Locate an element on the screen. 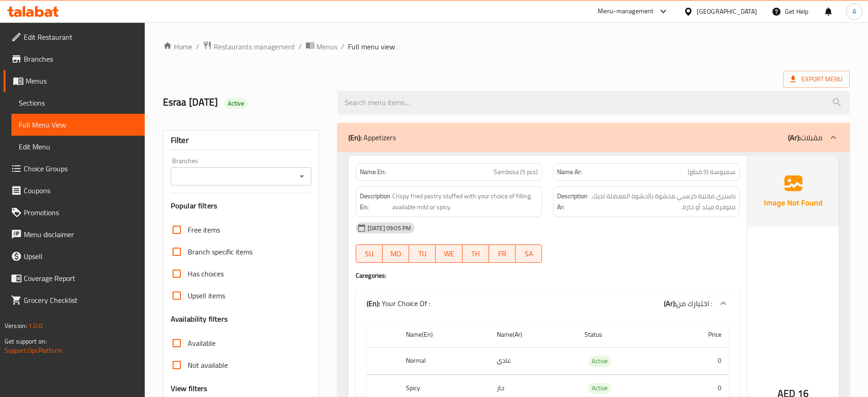 This screenshot has height=397, width=868. span: TH is located at coordinates (476, 253).